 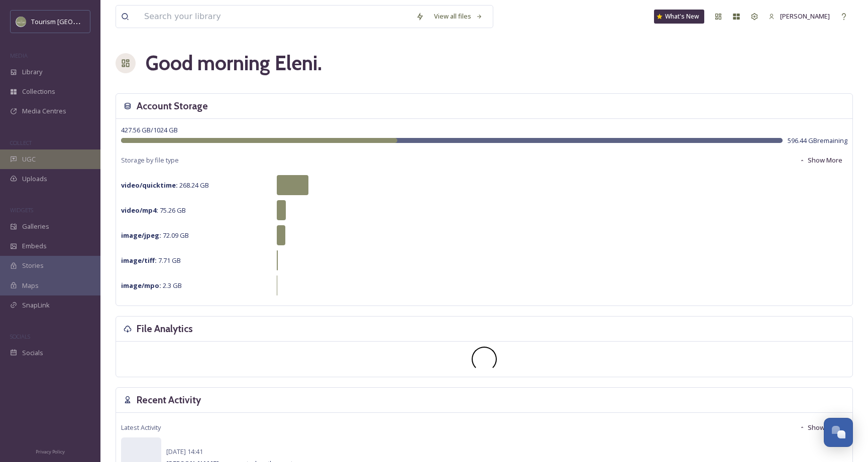 I want to click on span: Socials, so click(x=33, y=353).